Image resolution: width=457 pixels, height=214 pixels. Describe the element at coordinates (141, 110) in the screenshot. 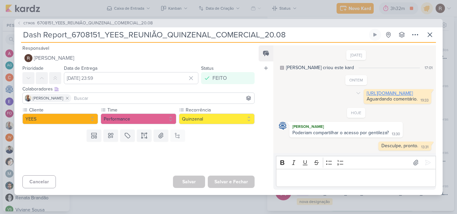

I see `label: Time` at that location.